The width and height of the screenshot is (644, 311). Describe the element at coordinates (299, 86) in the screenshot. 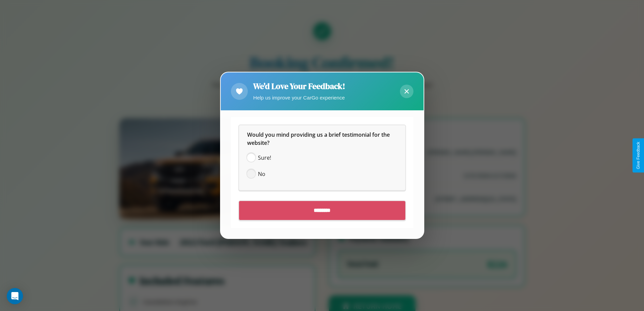

I see `h2: We'd Love Your Feedback!` at that location.